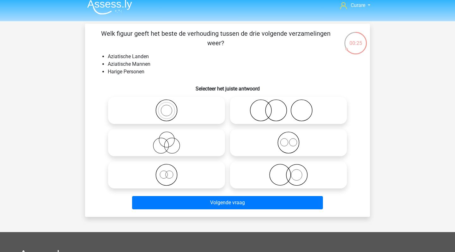 This screenshot has width=455, height=252. I want to click on a: Curare, so click(355, 5).